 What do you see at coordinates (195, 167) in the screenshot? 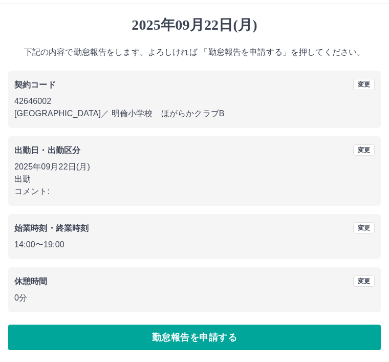
I see `p: 2025年09月22日(月)` at bounding box center [195, 167].